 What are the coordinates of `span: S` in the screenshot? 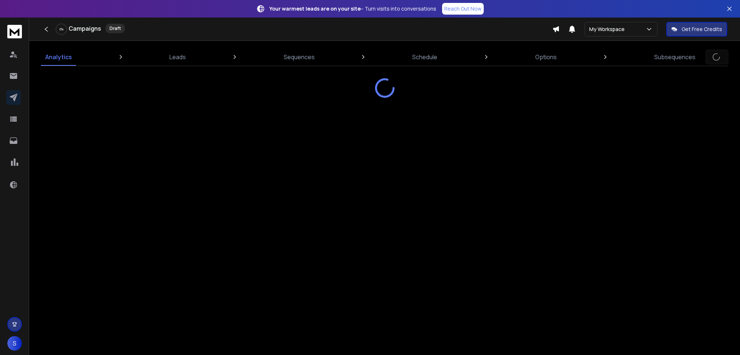 It's located at (15, 343).